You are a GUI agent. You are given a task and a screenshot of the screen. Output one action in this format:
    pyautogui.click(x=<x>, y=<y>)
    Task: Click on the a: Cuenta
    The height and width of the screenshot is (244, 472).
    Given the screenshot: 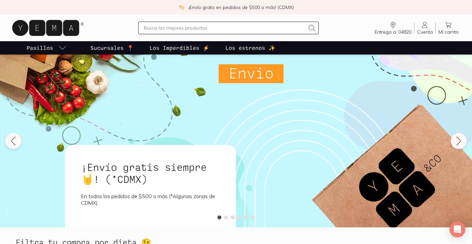 What is the action you would take?
    pyautogui.click(x=425, y=28)
    